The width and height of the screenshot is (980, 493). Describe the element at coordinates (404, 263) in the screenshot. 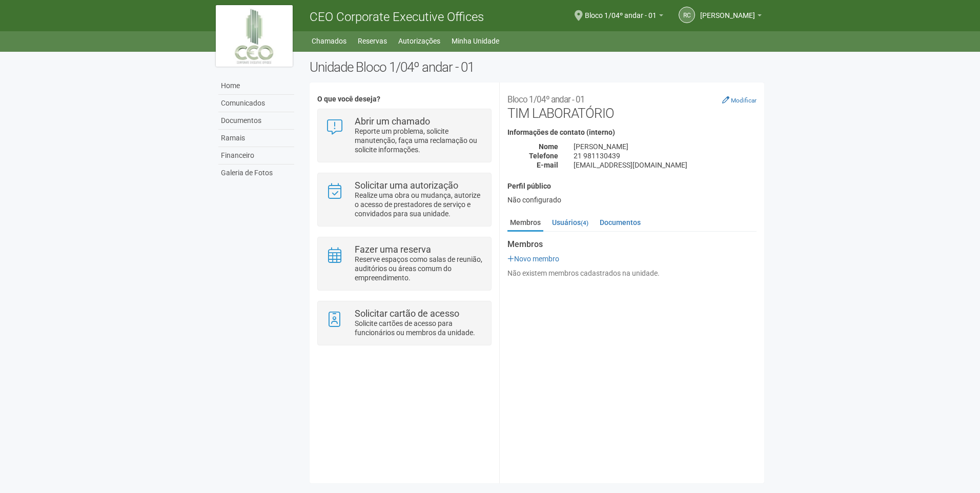

I see `a: Fazer uma reserva Reserve espaços como salas de reunião, auditórios ou áreas comum do empreendime...` at that location.